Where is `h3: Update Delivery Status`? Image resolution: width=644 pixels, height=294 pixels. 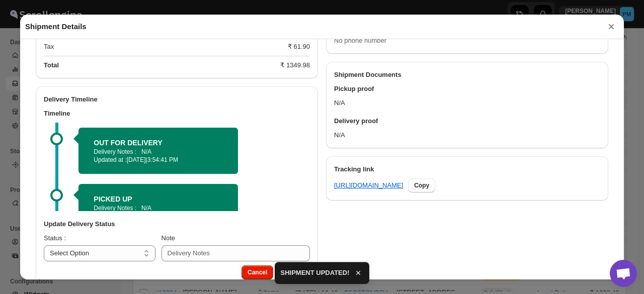
h3: Update Delivery Status is located at coordinates (176, 224).